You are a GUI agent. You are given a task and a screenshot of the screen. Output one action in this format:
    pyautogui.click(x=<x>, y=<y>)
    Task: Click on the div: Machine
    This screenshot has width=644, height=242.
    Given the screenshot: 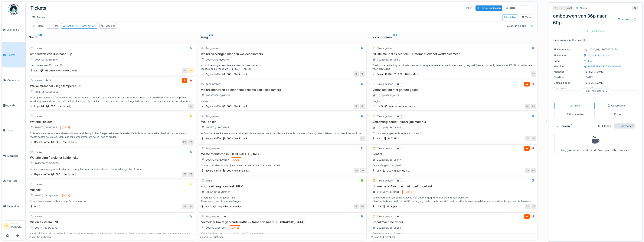 What is the action you would take?
    pyautogui.click(x=110, y=26)
    